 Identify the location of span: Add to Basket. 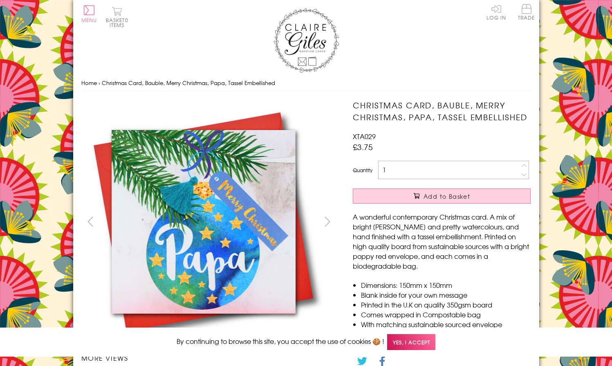
(447, 196).